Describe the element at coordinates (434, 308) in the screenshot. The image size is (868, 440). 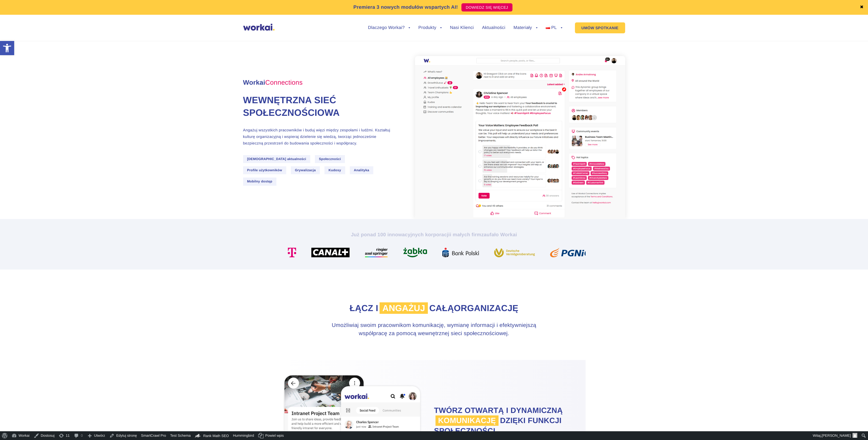
I see `h2: Łącz i całą` at that location.